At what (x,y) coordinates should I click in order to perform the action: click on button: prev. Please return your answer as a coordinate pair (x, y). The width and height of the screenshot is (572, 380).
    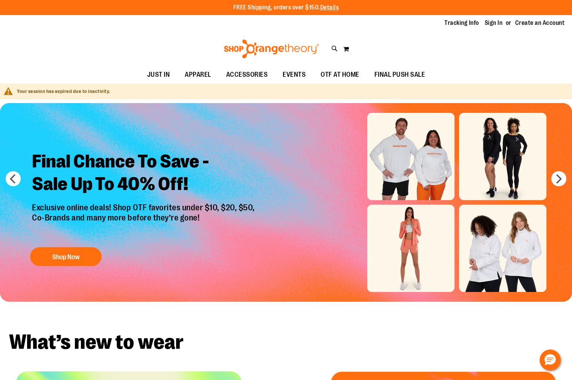
    Looking at the image, I should click on (13, 179).